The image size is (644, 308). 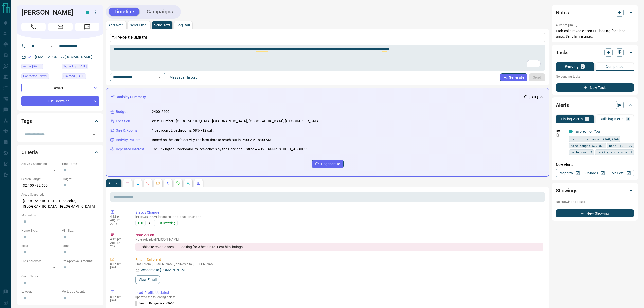 I want to click on p: 1, so click(x=587, y=119).